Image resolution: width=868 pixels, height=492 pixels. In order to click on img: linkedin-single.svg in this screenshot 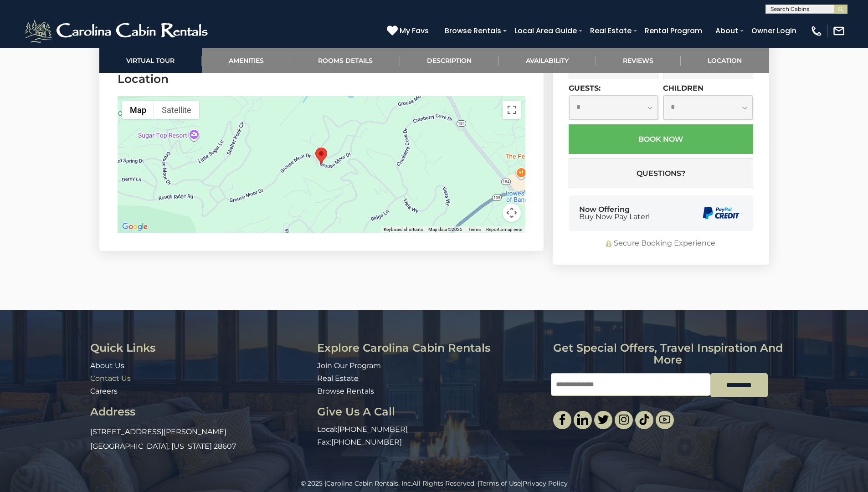, I will do `click(583, 420)`.